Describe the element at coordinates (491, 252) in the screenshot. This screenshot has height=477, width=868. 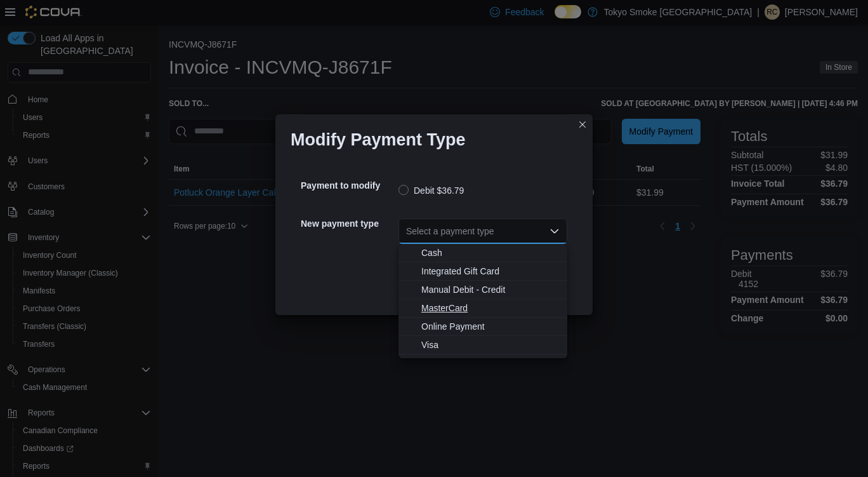
I see `span: Cash` at that location.